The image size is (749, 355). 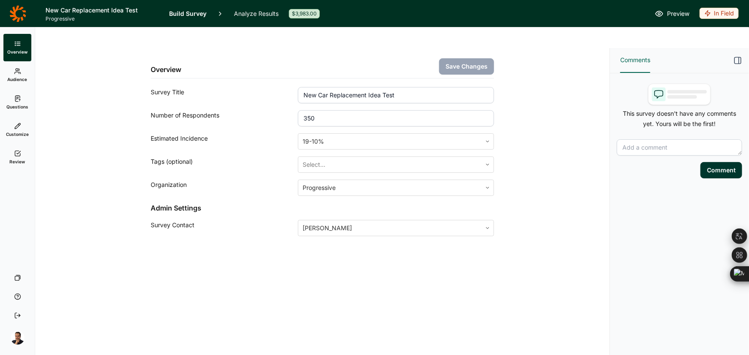 I want to click on input: ex: Package testing study, so click(x=396, y=95).